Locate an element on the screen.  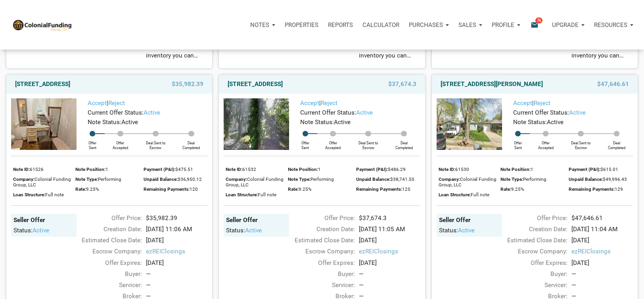
span: 125 is located at coordinates (406, 190).